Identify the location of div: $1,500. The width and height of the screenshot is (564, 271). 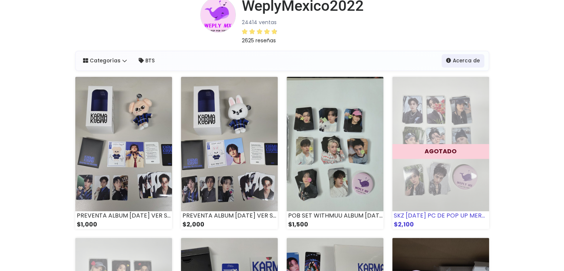
(335, 224).